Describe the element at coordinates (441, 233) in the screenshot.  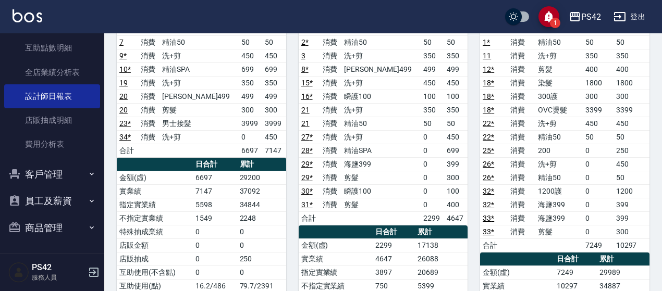
I see `th: 累計` at that location.